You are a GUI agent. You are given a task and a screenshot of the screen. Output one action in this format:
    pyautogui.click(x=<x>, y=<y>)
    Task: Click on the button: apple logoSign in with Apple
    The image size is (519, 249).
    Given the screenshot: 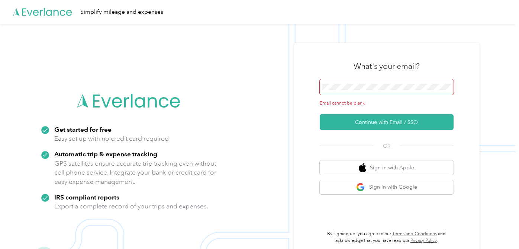 What is the action you would take?
    pyautogui.click(x=387, y=167)
    